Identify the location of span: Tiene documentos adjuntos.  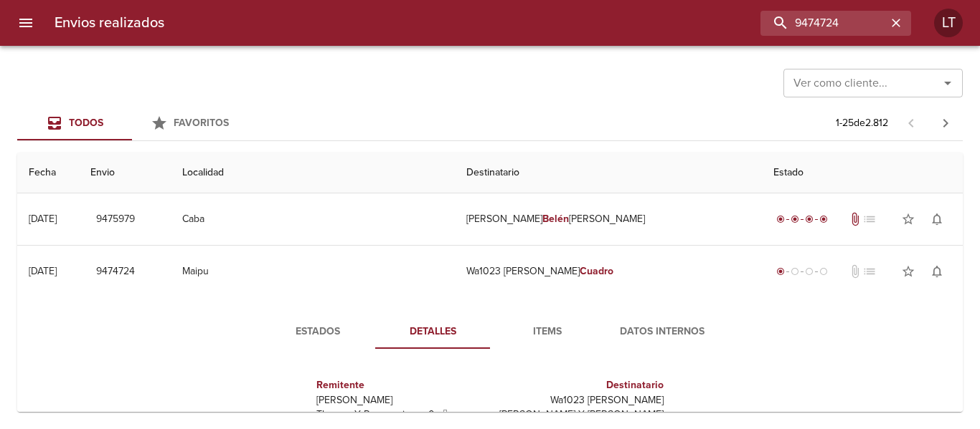
(855, 220).